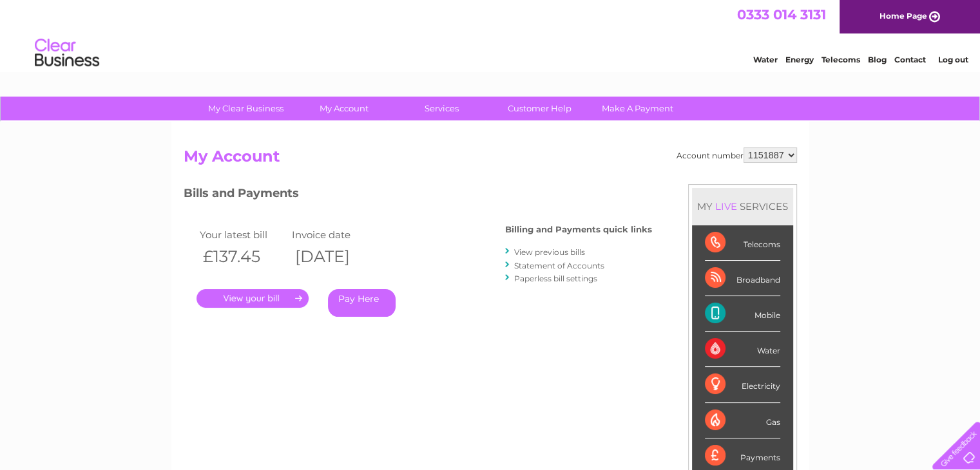 The width and height of the screenshot is (980, 470). Describe the element at coordinates (742, 313) in the screenshot. I see `div: Mobile` at that location.